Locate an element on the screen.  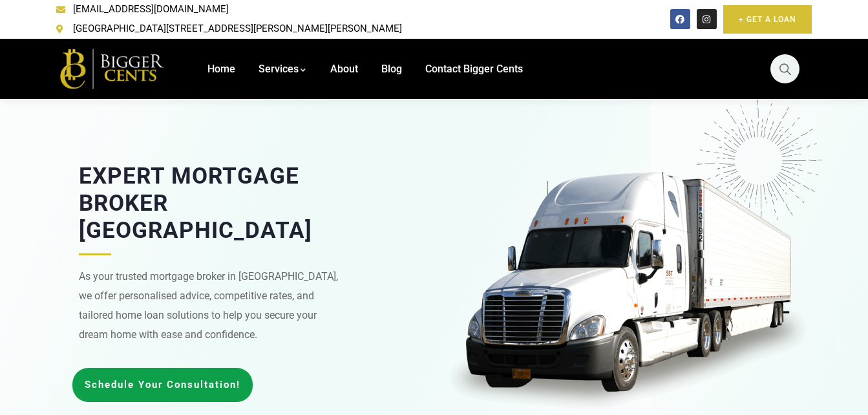
span: Home is located at coordinates (221, 69).